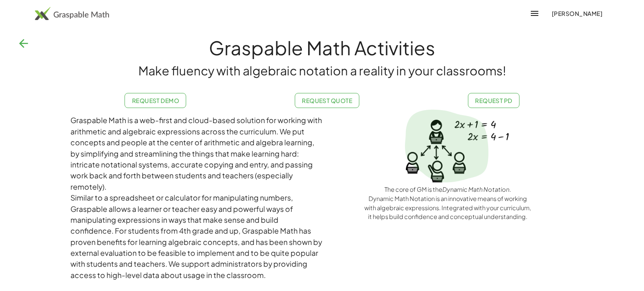 The width and height of the screenshot is (644, 291). Describe the element at coordinates (493, 100) in the screenshot. I see `span: Request PD` at that location.